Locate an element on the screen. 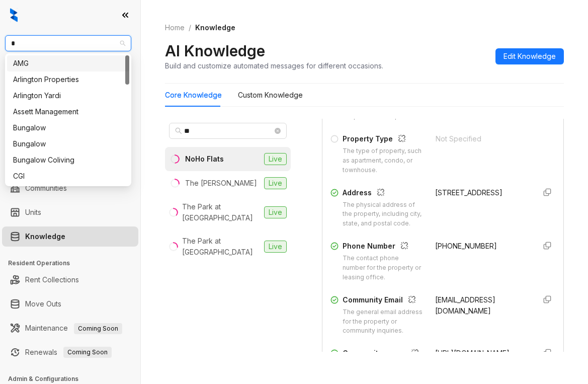 The width and height of the screenshot is (588, 384). li: Units is located at coordinates (70, 212).